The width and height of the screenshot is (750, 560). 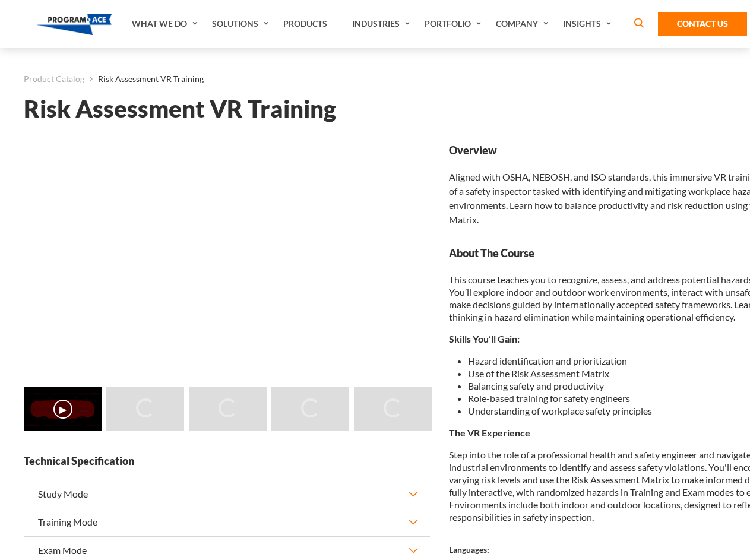 What do you see at coordinates (144, 79) in the screenshot?
I see `li: Risk Assessment VR Training` at bounding box center [144, 79].